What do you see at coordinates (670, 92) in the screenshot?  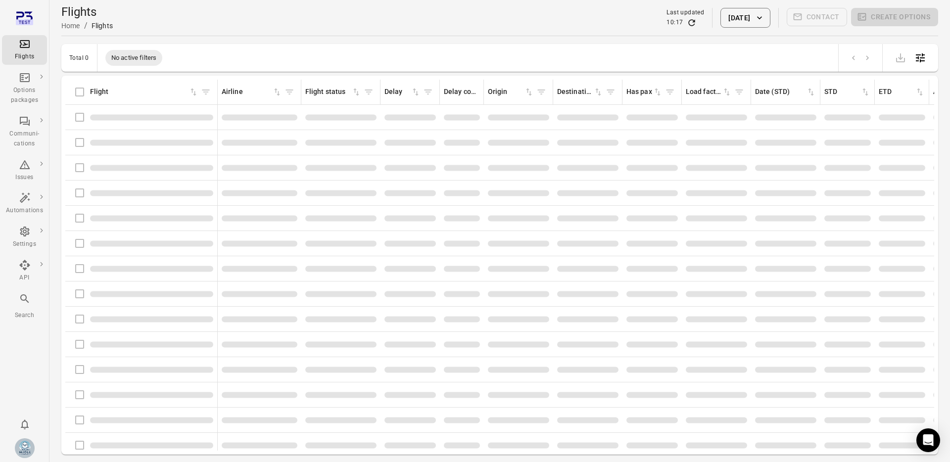 I see `span: Filter by has pax` at bounding box center [670, 92].